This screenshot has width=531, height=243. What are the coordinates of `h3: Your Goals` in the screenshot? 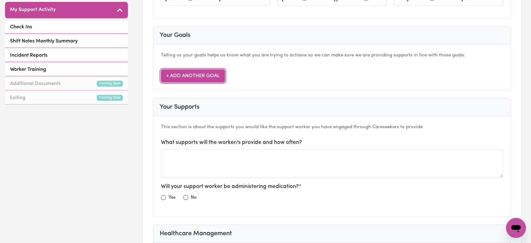 It's located at (332, 35).